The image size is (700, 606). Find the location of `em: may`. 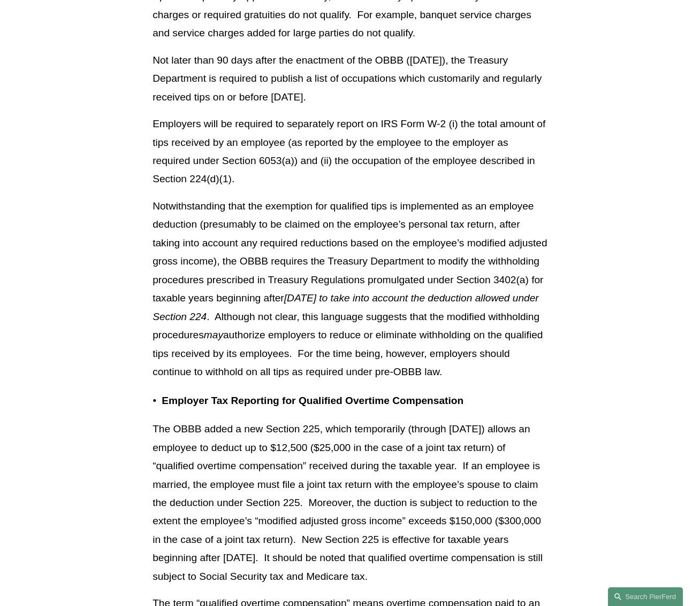

em: may is located at coordinates (213, 335).